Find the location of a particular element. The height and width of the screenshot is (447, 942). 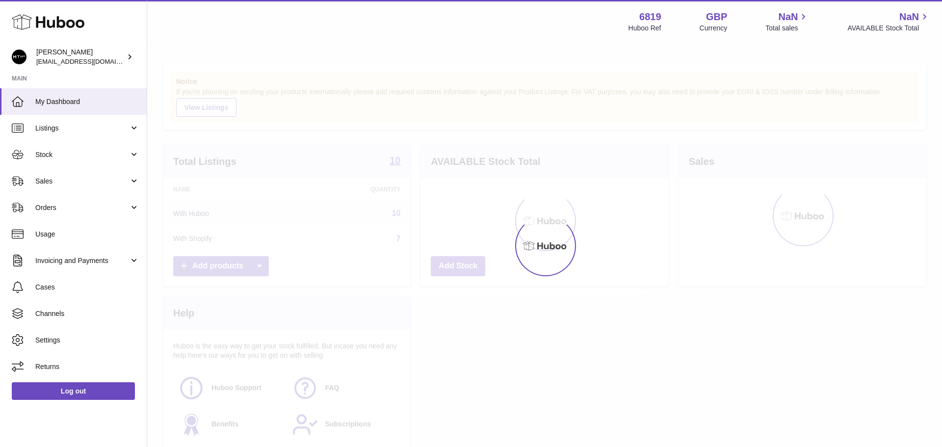

a: NaN Total sales is located at coordinates (787, 22).